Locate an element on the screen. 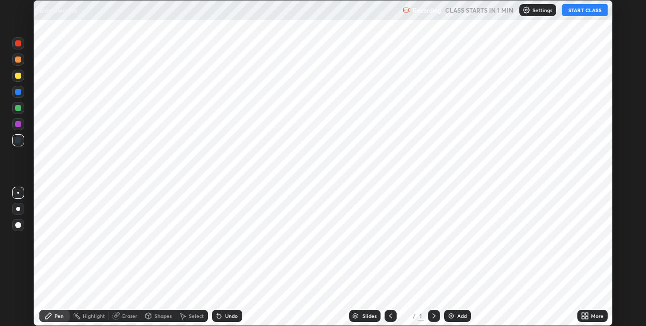 The height and width of the screenshot is (326, 646). div: Eraser is located at coordinates (130, 316).